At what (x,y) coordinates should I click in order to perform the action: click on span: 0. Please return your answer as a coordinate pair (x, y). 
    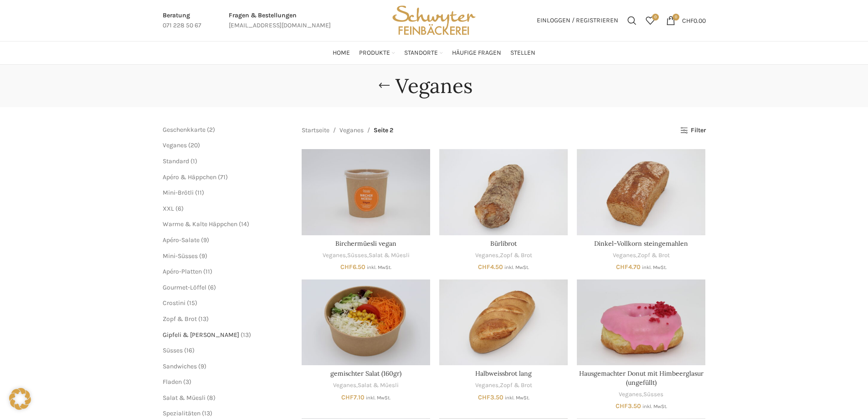
    Looking at the image, I should click on (676, 17).